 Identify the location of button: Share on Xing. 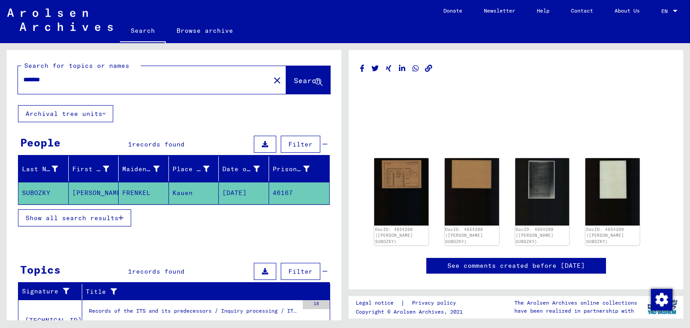
(389, 68).